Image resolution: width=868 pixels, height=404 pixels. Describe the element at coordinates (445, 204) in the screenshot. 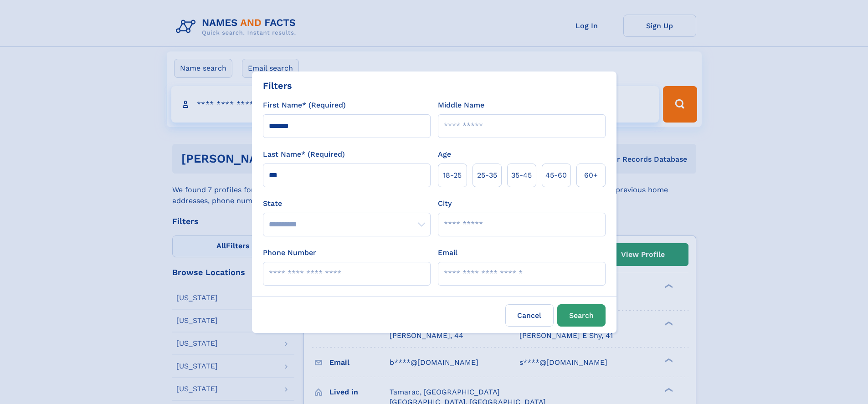

I see `label: City` at that location.